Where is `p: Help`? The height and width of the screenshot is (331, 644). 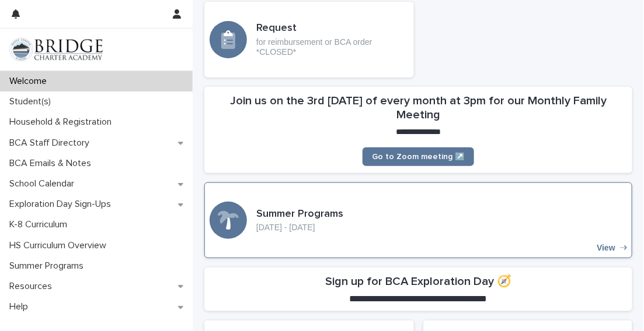 p: Help is located at coordinates (21, 307).